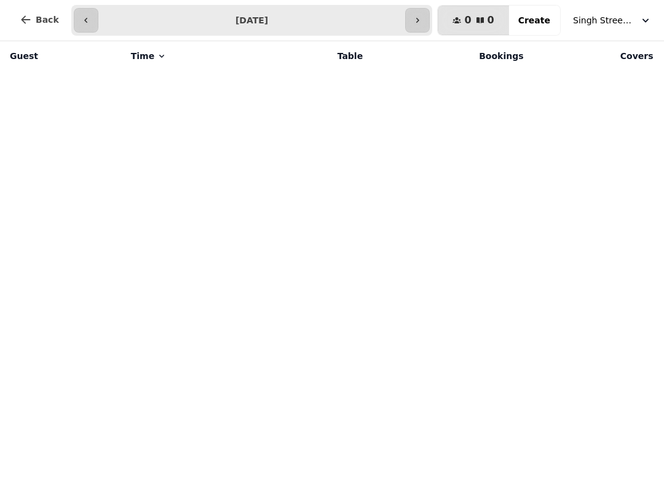 This screenshot has width=664, height=486. I want to click on span: Create, so click(534, 20).